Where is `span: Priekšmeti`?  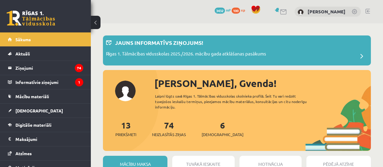 span: Priekšmeti is located at coordinates (126, 135).